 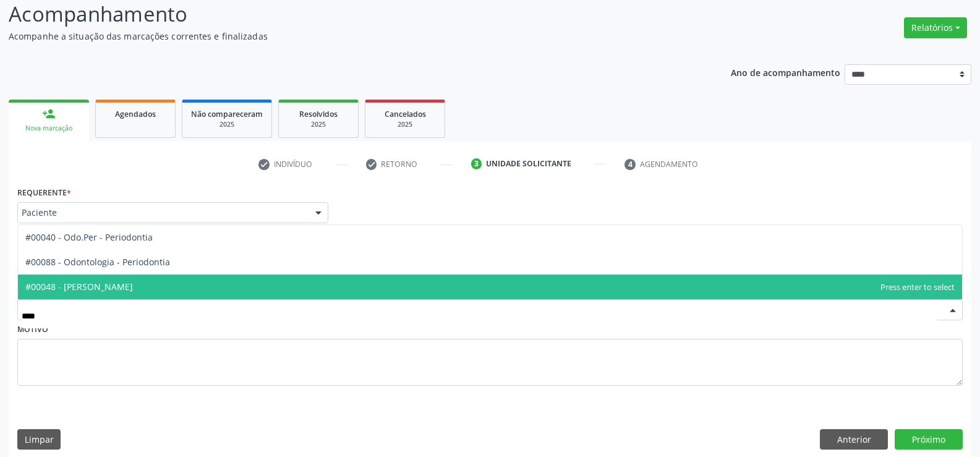 What do you see at coordinates (49, 113) in the screenshot?
I see `div: person_add` at bounding box center [49, 113].